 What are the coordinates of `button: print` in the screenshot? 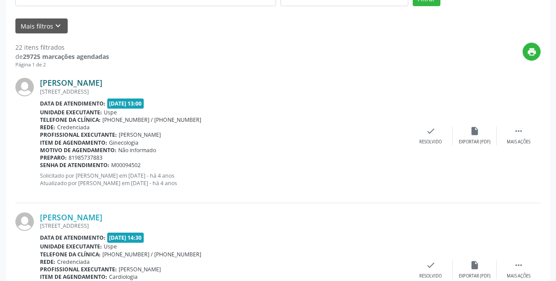 It's located at (532, 51).